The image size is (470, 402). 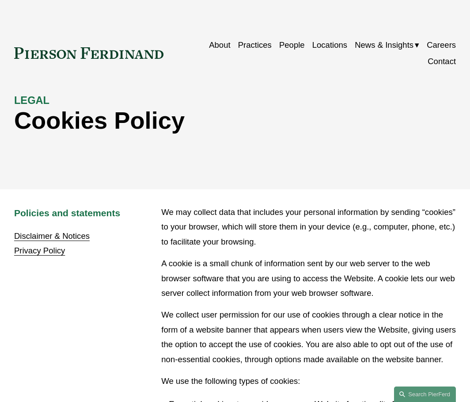 What do you see at coordinates (308, 337) in the screenshot?
I see `p: We collect user permission for our use of cookies through a clear notice in the form of a website...` at bounding box center [308, 337].